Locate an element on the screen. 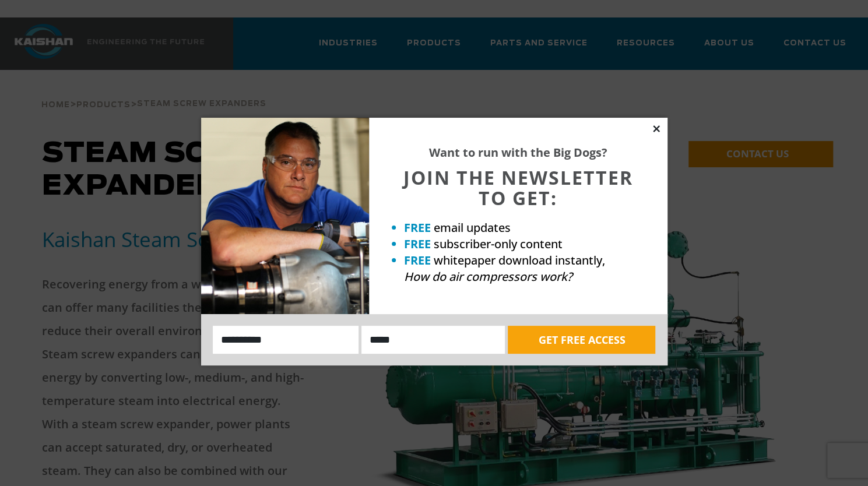  button: Close is located at coordinates (656, 129).